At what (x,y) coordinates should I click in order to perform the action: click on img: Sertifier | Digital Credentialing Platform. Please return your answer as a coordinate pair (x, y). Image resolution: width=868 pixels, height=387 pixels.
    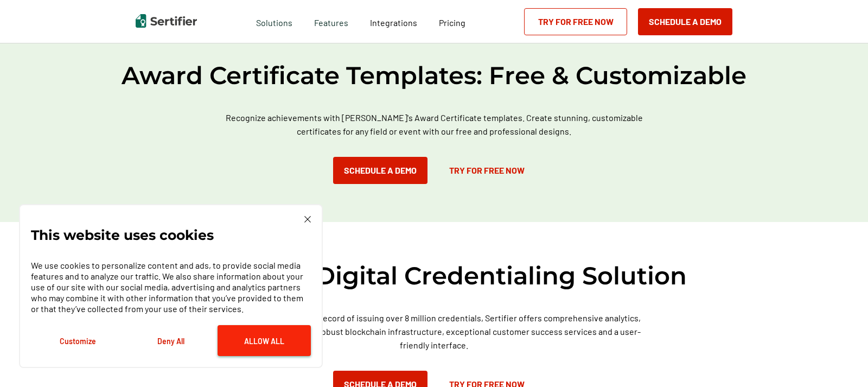
    Looking at the image, I should click on (166, 20).